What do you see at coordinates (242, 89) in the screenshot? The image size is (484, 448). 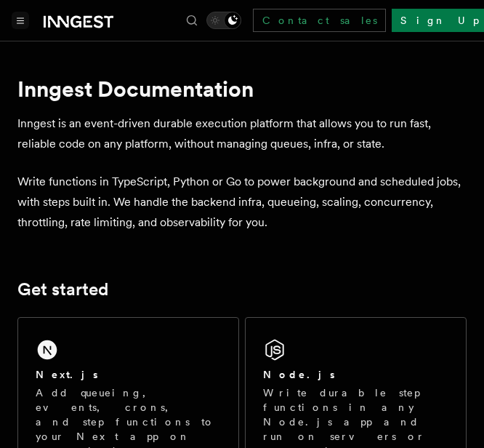 I see `h1: Inngest Documentation` at bounding box center [242, 89].